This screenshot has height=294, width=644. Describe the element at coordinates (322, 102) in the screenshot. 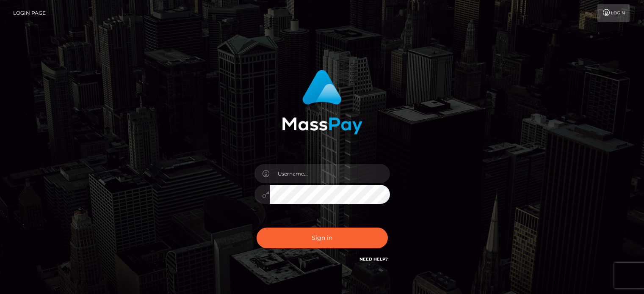

I see `img: MassPay Login` at that location.